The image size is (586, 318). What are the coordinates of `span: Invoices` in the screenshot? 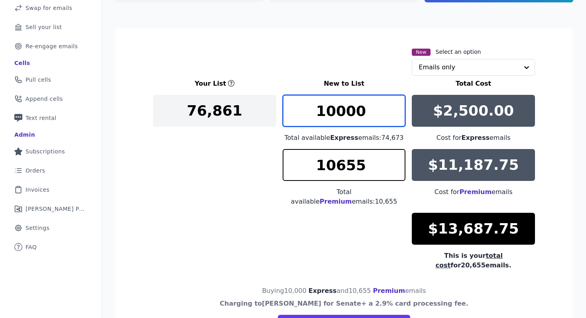 It's located at (37, 190).